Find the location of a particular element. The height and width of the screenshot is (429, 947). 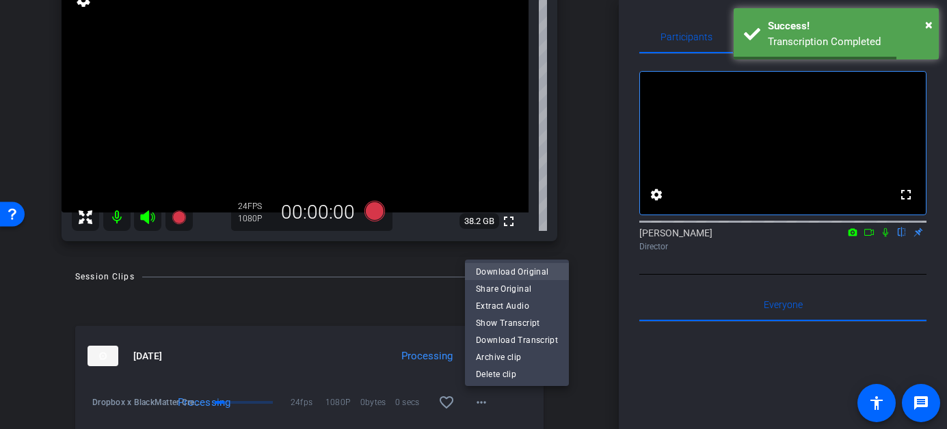

span: Share Original is located at coordinates (517, 289).